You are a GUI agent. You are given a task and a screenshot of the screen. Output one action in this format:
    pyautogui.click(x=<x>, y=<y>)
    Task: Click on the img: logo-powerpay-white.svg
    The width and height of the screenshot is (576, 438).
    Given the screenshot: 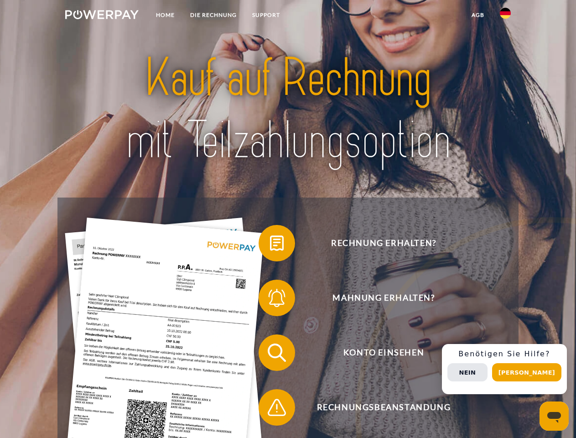 What is the action you would take?
    pyautogui.click(x=102, y=15)
    